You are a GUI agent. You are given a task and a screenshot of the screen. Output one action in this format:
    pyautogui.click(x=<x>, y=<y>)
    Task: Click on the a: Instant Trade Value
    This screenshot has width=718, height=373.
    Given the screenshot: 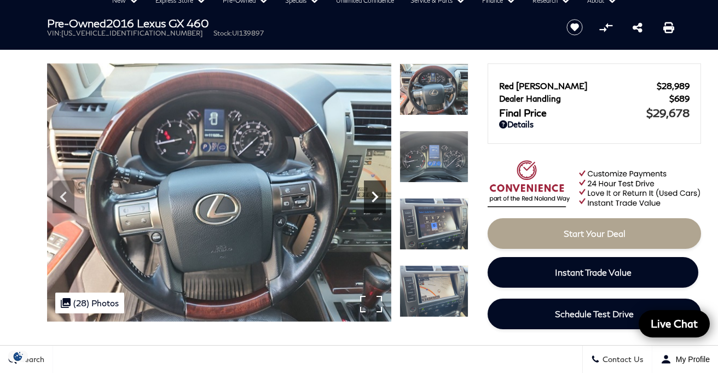 What is the action you would take?
    pyautogui.click(x=593, y=273)
    